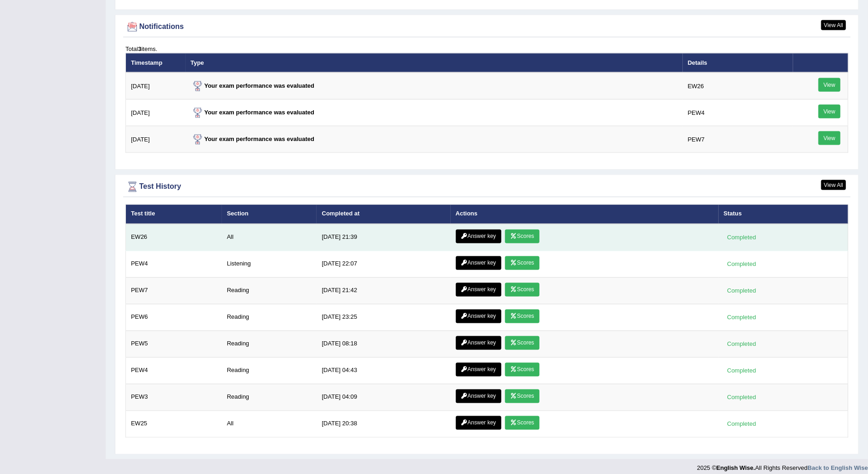 The width and height of the screenshot is (868, 474). I want to click on td: Listening, so click(269, 264).